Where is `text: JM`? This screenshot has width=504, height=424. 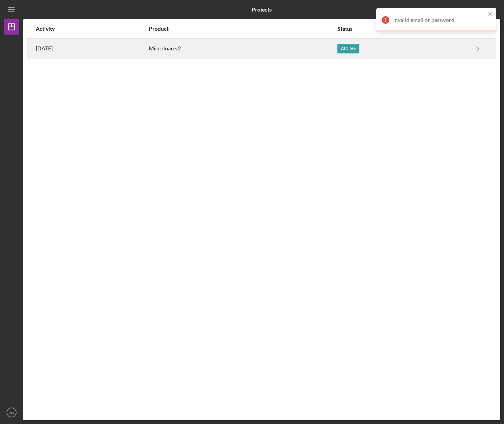 text: JM is located at coordinates (11, 413).